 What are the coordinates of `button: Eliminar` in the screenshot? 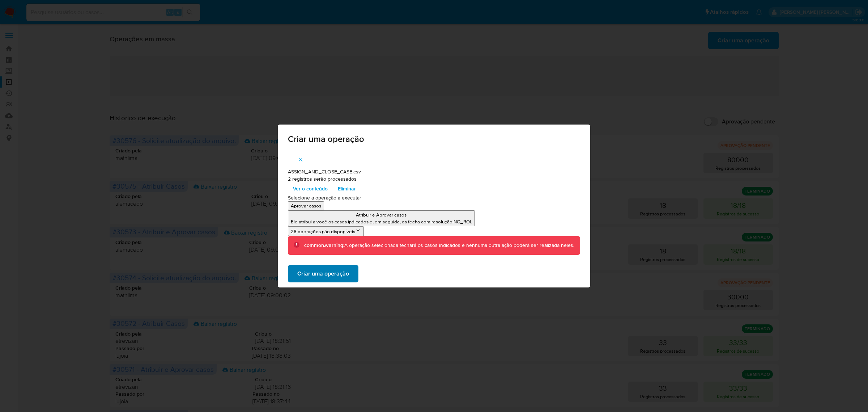 It's located at (347, 188).